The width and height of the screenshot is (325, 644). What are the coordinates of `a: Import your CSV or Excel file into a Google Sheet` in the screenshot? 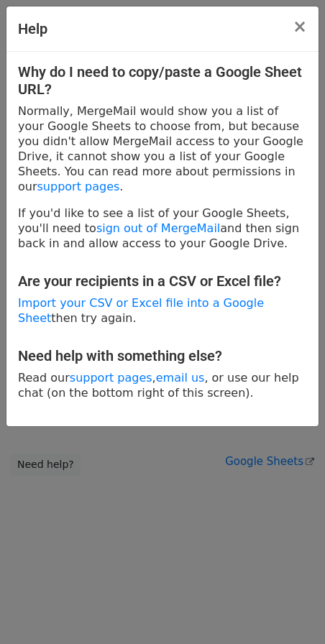 It's located at (141, 310).